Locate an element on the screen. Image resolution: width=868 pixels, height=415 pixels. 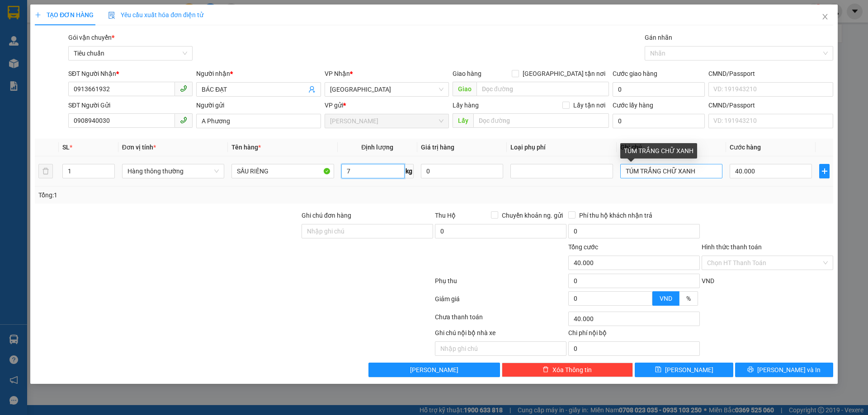
span: printer is located at coordinates (750, 370).